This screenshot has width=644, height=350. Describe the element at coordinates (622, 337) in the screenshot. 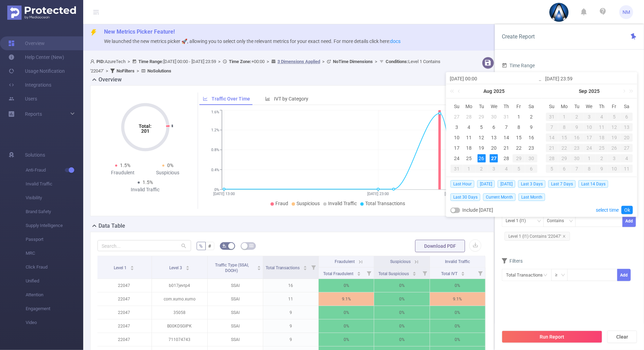

I see `button: Clear` at that location.